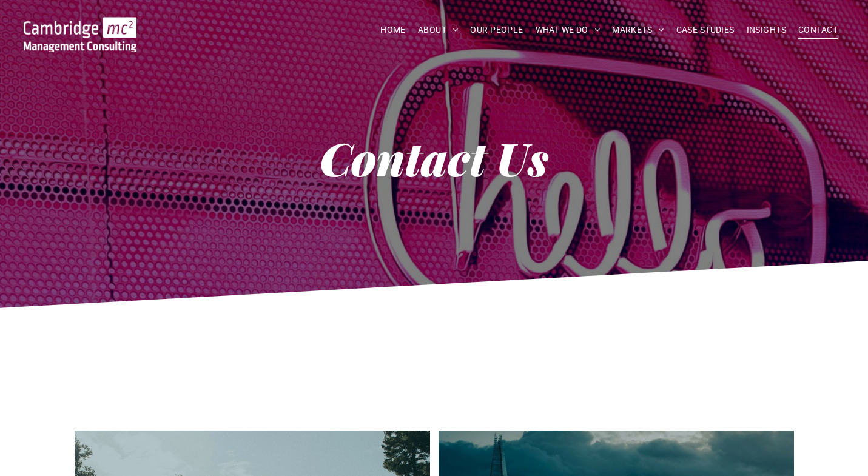 This screenshot has width=868, height=476. Describe the element at coordinates (567, 30) in the screenshot. I see `a: WHAT WE DO` at that location.